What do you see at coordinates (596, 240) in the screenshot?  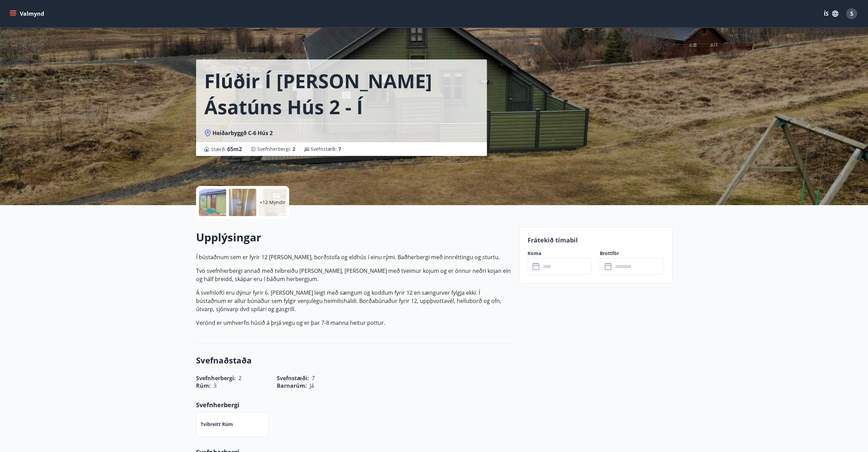 I see `p: Frátekið tímabil` at bounding box center [596, 240].